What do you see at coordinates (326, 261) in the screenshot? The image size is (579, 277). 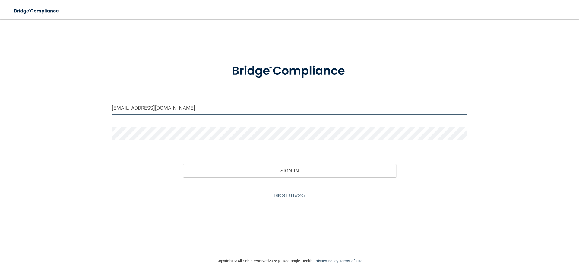 I see `a: Privacy Policy` at bounding box center [326, 261].